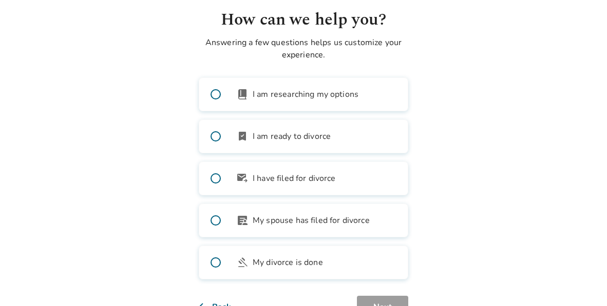  What do you see at coordinates (287, 263) in the screenshot?
I see `span: My divorce is done` at bounding box center [287, 263].